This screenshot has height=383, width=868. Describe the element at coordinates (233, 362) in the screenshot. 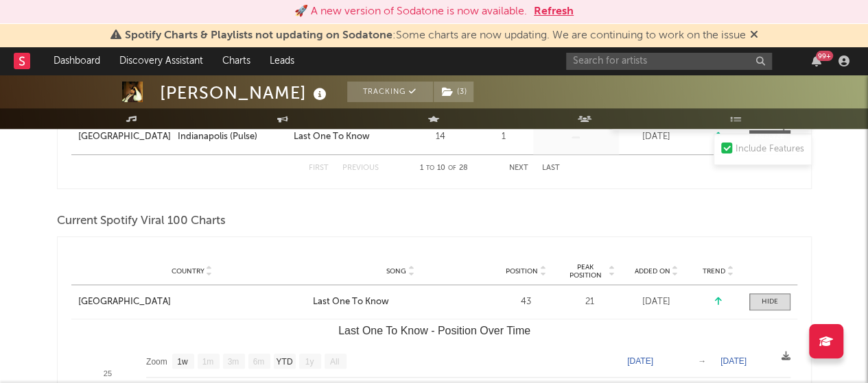

I see `text: 3m` at that location.